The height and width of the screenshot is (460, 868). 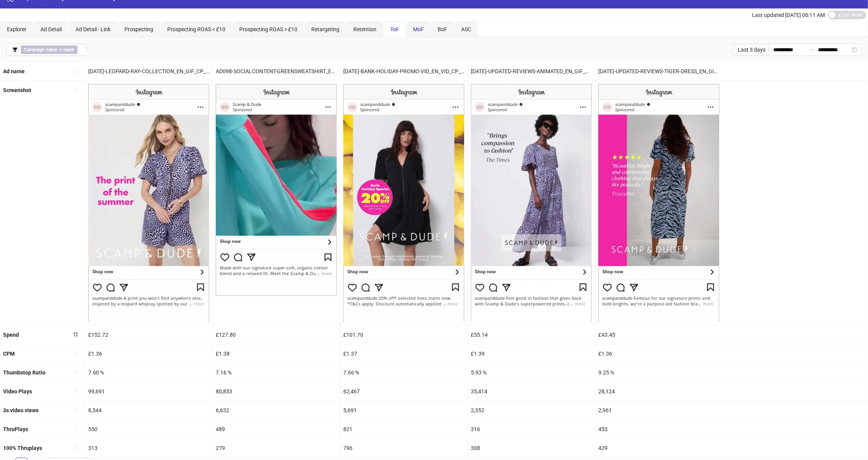 I want to click on div: 7.16 %, so click(x=276, y=373).